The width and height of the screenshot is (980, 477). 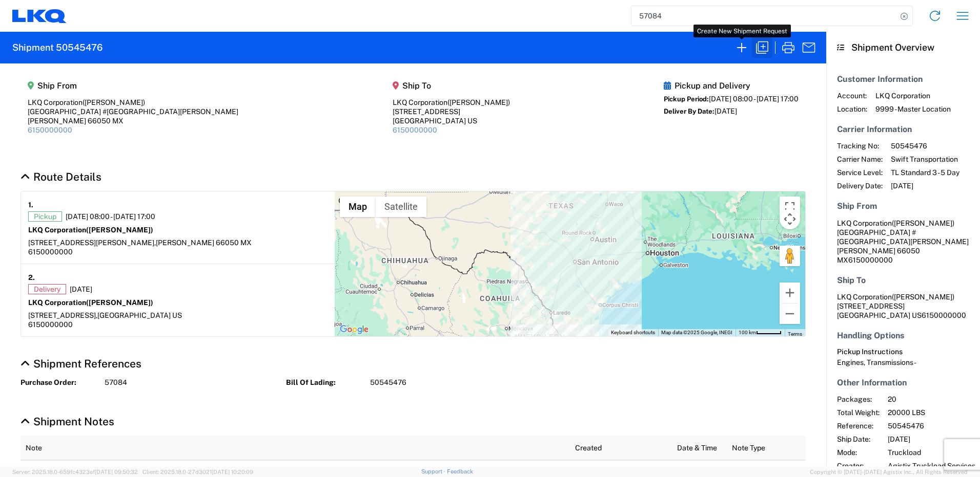 I want to click on span: Deliver By Date:, so click(x=689, y=111).